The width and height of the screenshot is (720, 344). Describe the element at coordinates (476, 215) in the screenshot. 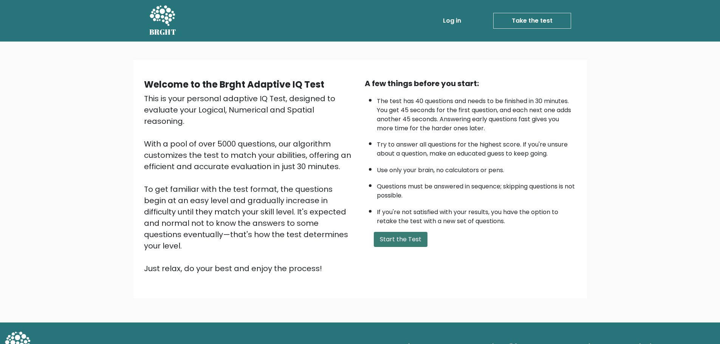

I see `li: If you're not satisfied with your results, you have the option to retake the test with a new set ...` at that location.